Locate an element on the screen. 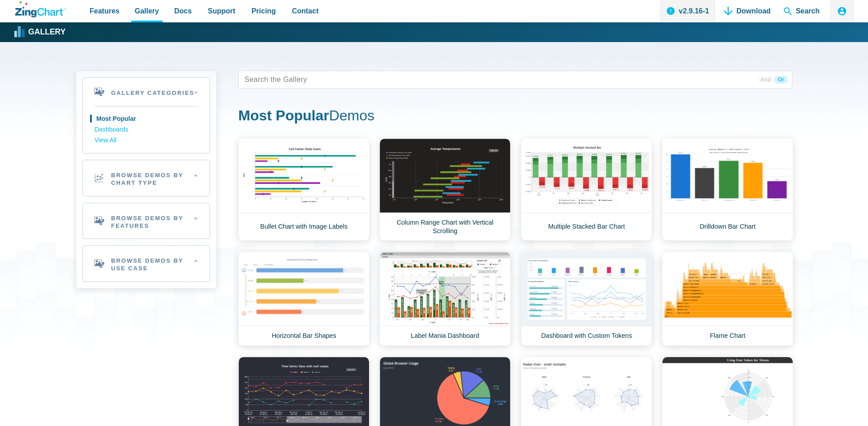 This screenshot has width=868, height=426. span: Features is located at coordinates (104, 11).